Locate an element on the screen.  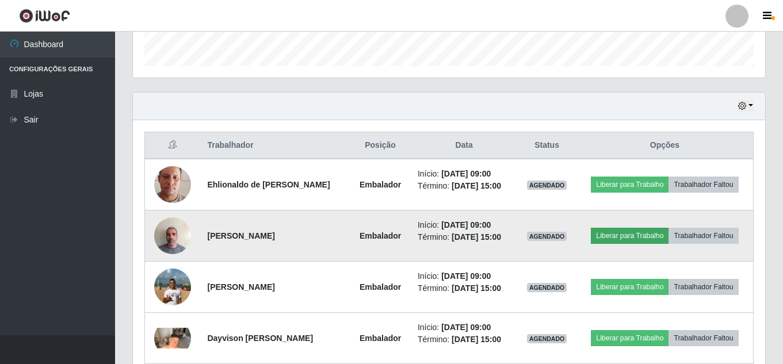
th: Trabalhador is located at coordinates (275, 146).